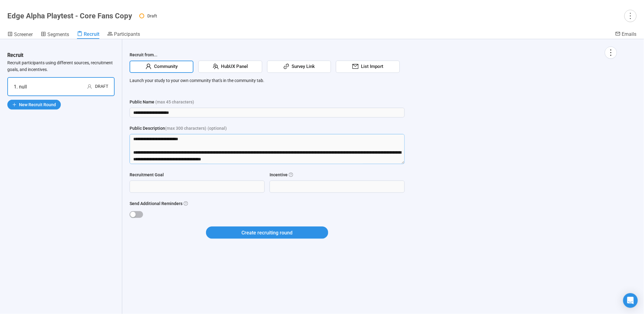 This screenshot has width=644, height=314. I want to click on a: Segments, so click(55, 35).